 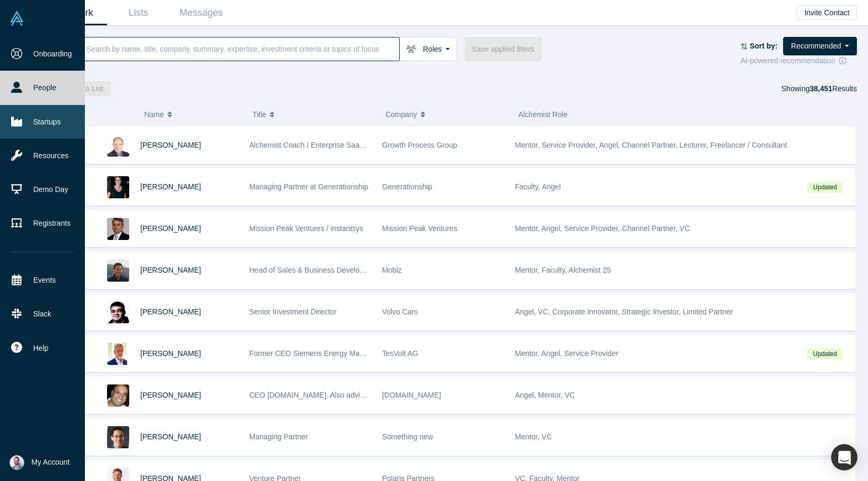 What do you see at coordinates (17, 18) in the screenshot?
I see `img: Alchemist Vault Logo` at bounding box center [17, 18].